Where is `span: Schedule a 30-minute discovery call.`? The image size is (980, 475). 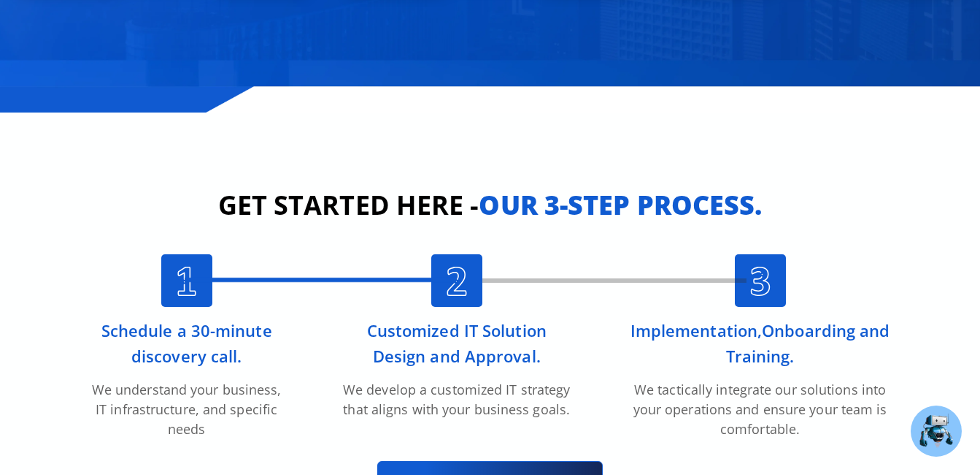 span: Schedule a 30-minute discovery call. is located at coordinates (187, 342).